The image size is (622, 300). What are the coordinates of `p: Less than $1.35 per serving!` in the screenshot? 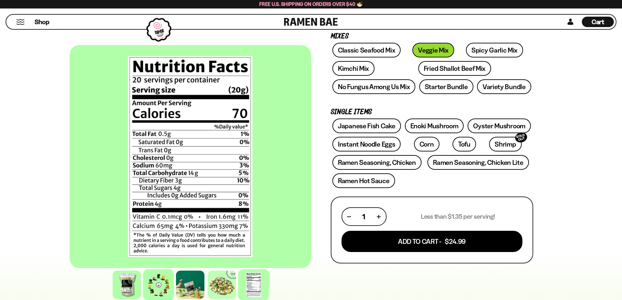 It's located at (458, 216).